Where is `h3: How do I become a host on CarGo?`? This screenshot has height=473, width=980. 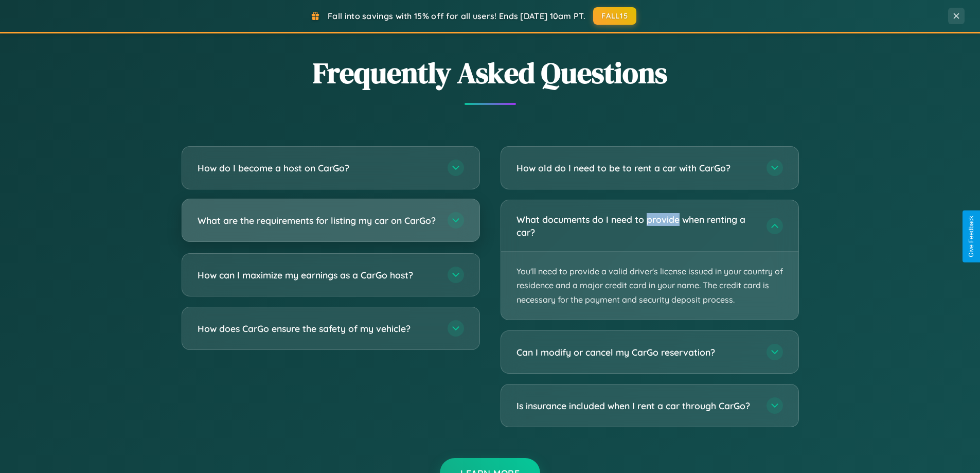 h3: How do I become a host on CarGo? is located at coordinates (317, 168).